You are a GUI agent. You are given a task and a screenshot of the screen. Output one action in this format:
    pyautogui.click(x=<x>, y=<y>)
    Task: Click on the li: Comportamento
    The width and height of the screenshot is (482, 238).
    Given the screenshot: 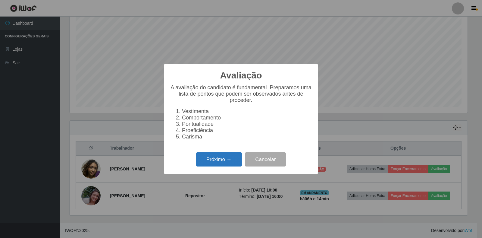 What is the action you would take?
    pyautogui.click(x=247, y=117)
    